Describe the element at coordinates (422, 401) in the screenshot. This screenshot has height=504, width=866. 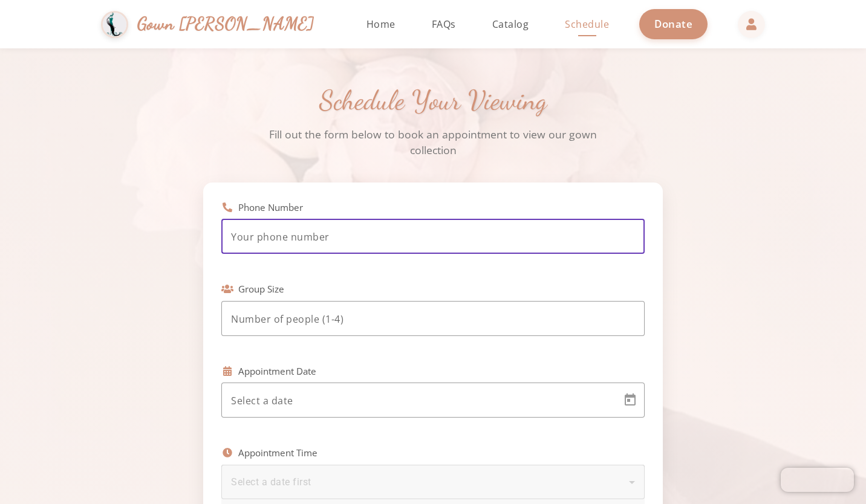
I see `input: Select a date` at that location.